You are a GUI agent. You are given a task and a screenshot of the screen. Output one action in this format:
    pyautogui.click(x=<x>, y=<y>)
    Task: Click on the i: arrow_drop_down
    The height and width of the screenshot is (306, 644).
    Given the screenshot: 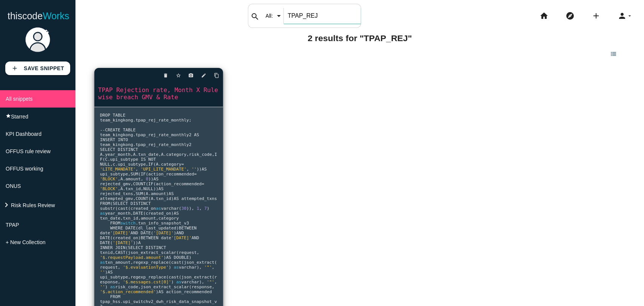 What is the action you would take?
    pyautogui.click(x=630, y=16)
    